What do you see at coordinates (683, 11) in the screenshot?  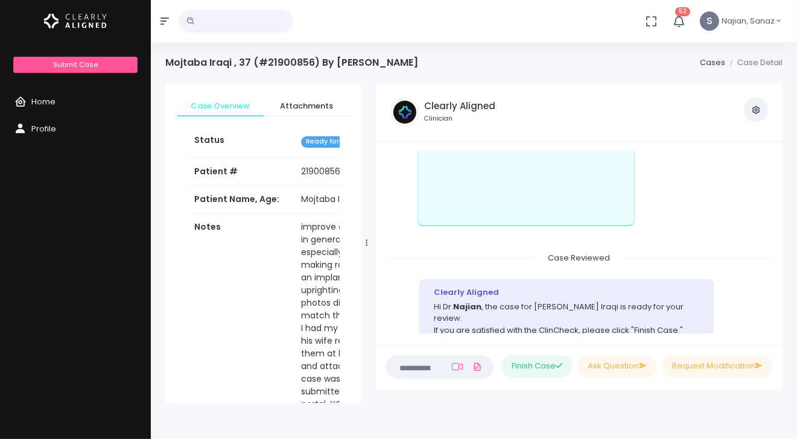 I see `span: 52` at bounding box center [683, 11].